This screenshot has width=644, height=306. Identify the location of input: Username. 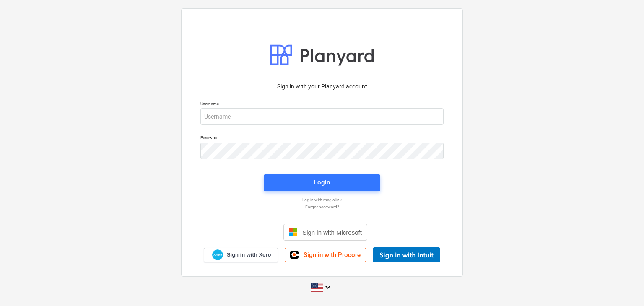
(322, 116).